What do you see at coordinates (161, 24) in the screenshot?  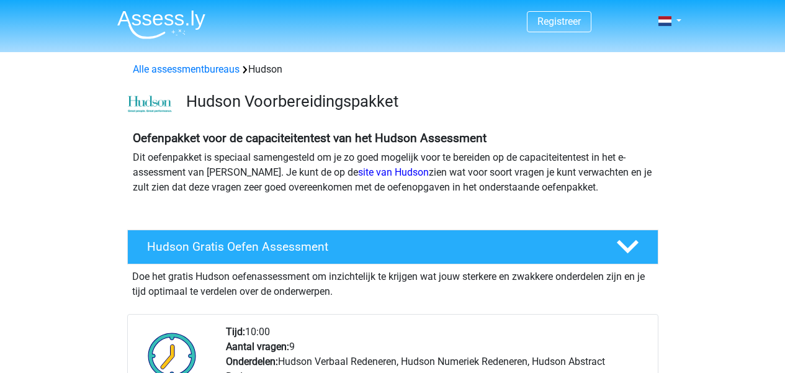 I see `img: Assessly` at bounding box center [161, 24].